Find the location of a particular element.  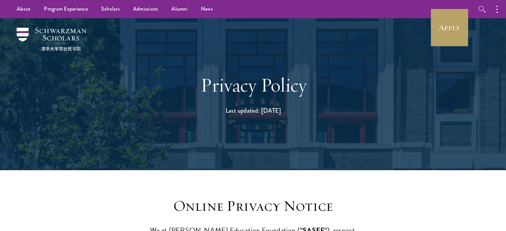

h1: Privacy Policy is located at coordinates (253, 85).